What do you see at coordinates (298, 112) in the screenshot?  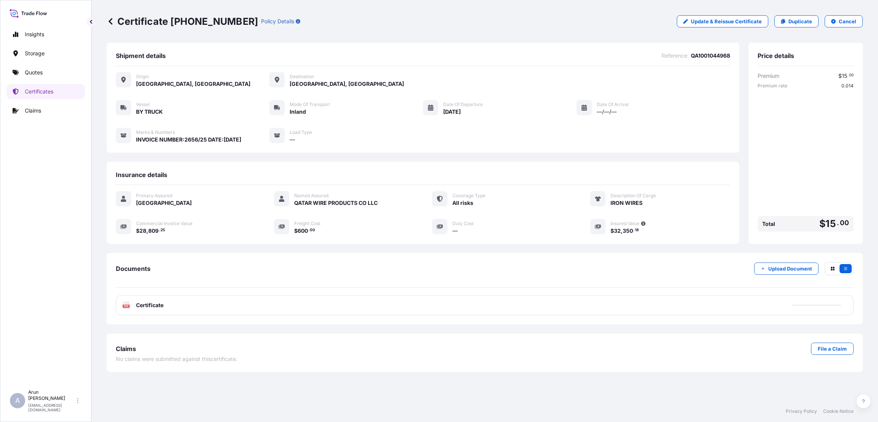 I see `span: Inland` at bounding box center [298, 112].